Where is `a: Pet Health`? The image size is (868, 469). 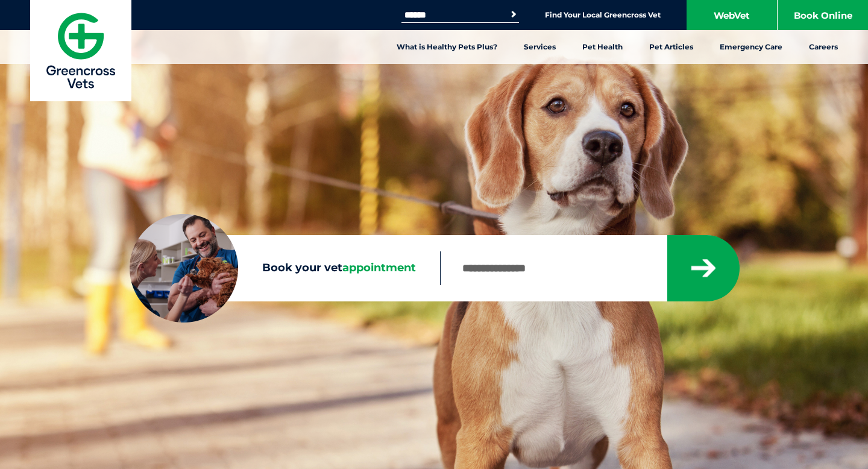 a: Pet Health is located at coordinates (602, 47).